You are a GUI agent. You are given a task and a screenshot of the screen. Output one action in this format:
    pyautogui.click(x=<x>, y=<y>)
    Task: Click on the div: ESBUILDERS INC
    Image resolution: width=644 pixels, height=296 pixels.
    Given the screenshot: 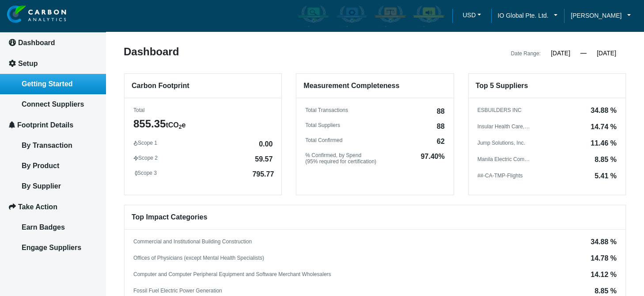 What is the action you would take?
    pyautogui.click(x=500, y=110)
    